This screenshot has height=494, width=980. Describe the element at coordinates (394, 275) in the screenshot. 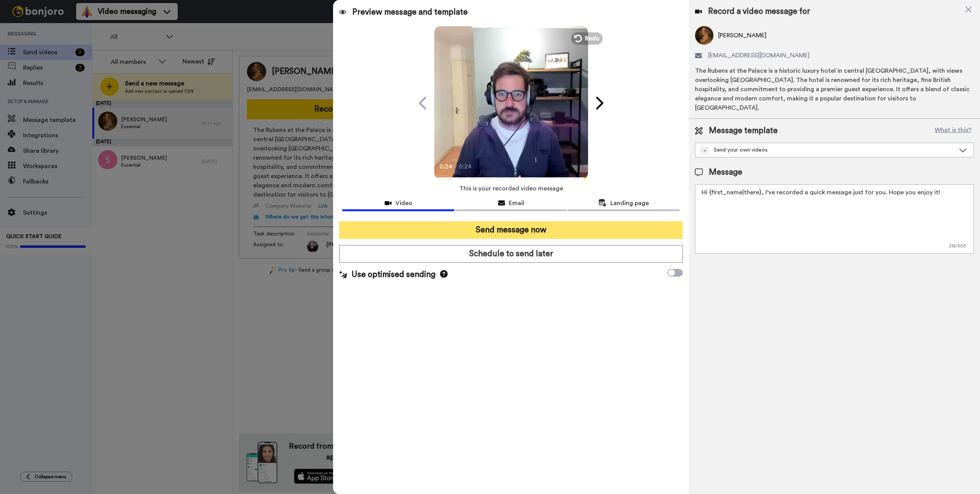

I see `span: Use optimised sending` at that location.